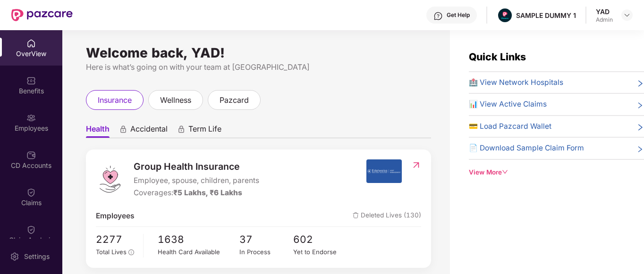 This screenshot has height=274, width=644. I want to click on img: logo, so click(110, 179).